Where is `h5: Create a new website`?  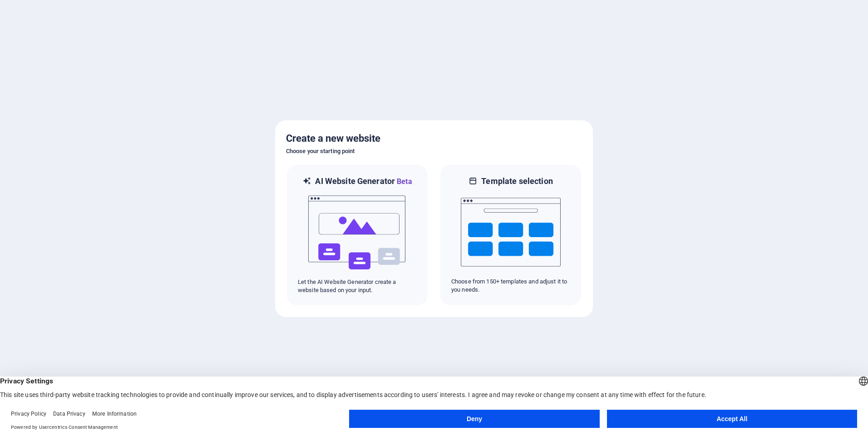
h5: Create a new website is located at coordinates (434, 139).